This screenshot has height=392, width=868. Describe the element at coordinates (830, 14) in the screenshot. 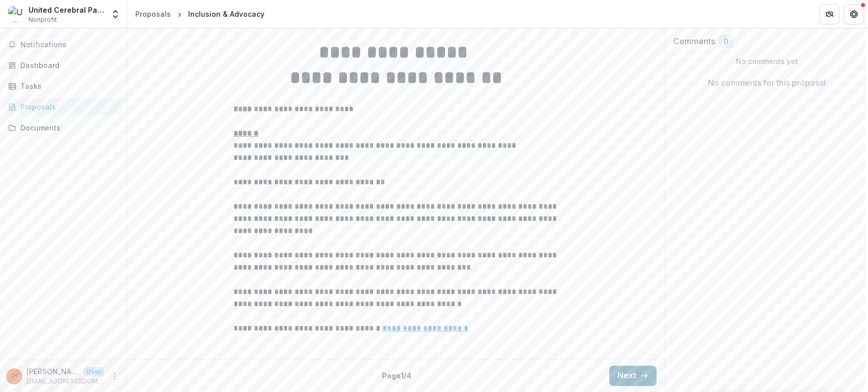

I see `button: Partners` at that location.